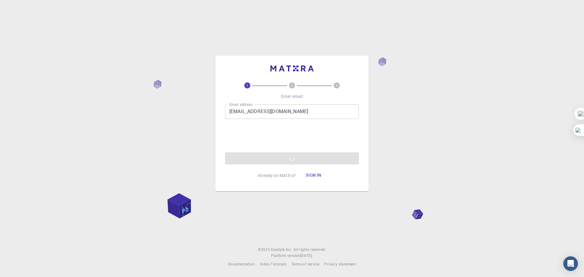 The width and height of the screenshot is (584, 277). What do you see at coordinates (305, 264) in the screenshot?
I see `span: Terms of service` at bounding box center [305, 264].